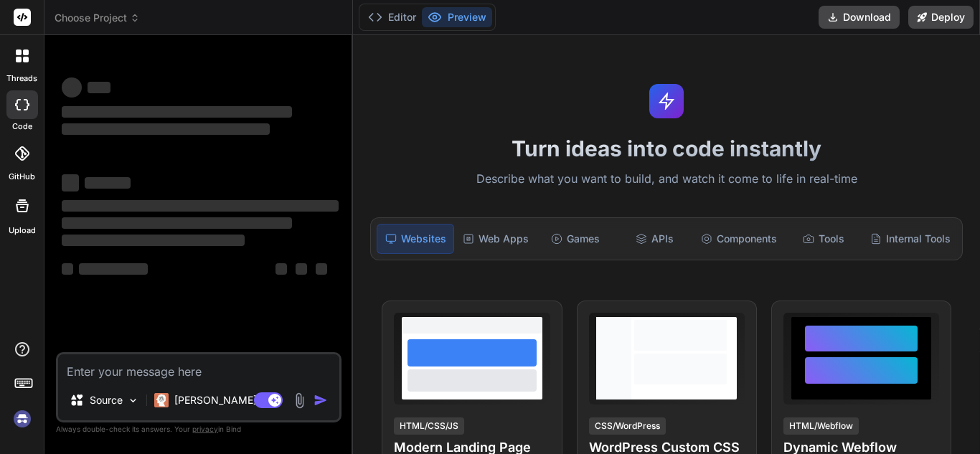 Image resolution: width=980 pixels, height=454 pixels. What do you see at coordinates (320, 401) in the screenshot?
I see `img: icon` at bounding box center [320, 401].